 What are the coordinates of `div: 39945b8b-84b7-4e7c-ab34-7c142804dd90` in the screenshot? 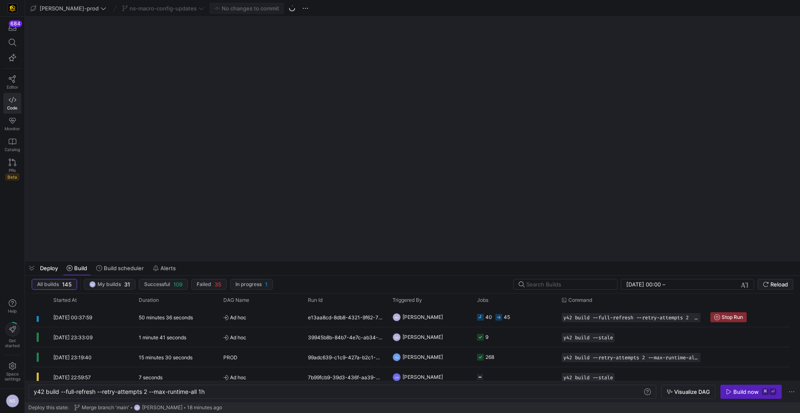 It's located at (345, 337).